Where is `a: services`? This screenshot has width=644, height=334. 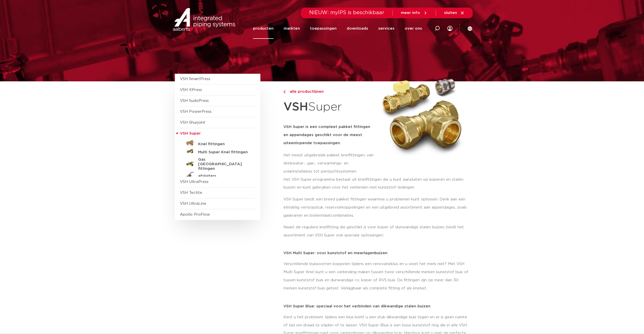
a: services is located at coordinates (386, 28).